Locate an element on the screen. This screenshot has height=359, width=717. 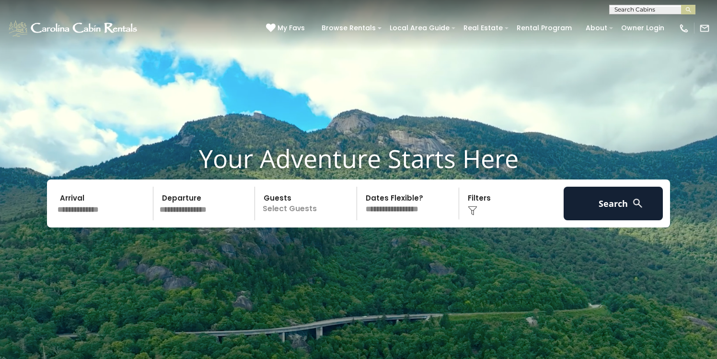
img: filter--v1.png is located at coordinates (473, 210).